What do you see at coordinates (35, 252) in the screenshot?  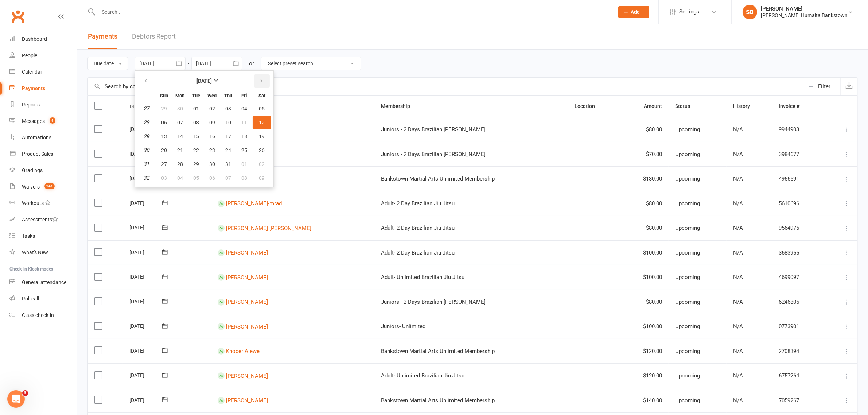 I see `div: What's New` at bounding box center [35, 252].